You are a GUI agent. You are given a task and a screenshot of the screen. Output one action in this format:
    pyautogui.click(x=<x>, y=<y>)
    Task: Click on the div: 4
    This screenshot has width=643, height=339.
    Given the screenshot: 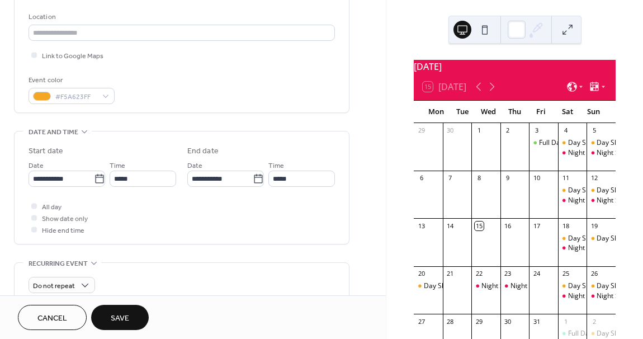 What is the action you would take?
    pyautogui.click(x=565, y=130)
    